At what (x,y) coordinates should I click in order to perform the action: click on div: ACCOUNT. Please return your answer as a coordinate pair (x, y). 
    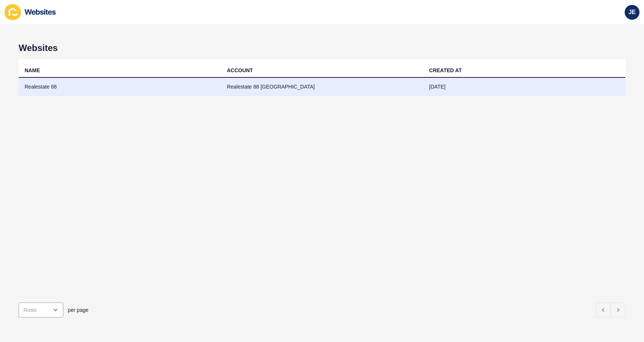
    Looking at the image, I should click on (240, 70).